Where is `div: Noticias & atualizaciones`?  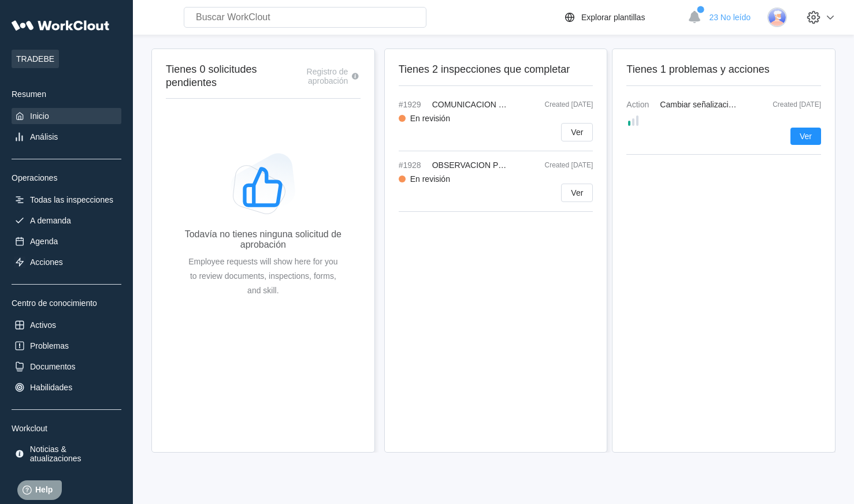
div: Noticias & atualizaciones is located at coordinates (74, 454).